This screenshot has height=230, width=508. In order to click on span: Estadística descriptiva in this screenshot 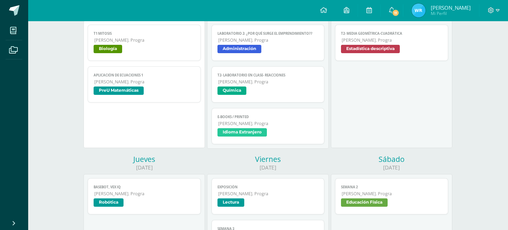, I will do `click(370, 49)`.